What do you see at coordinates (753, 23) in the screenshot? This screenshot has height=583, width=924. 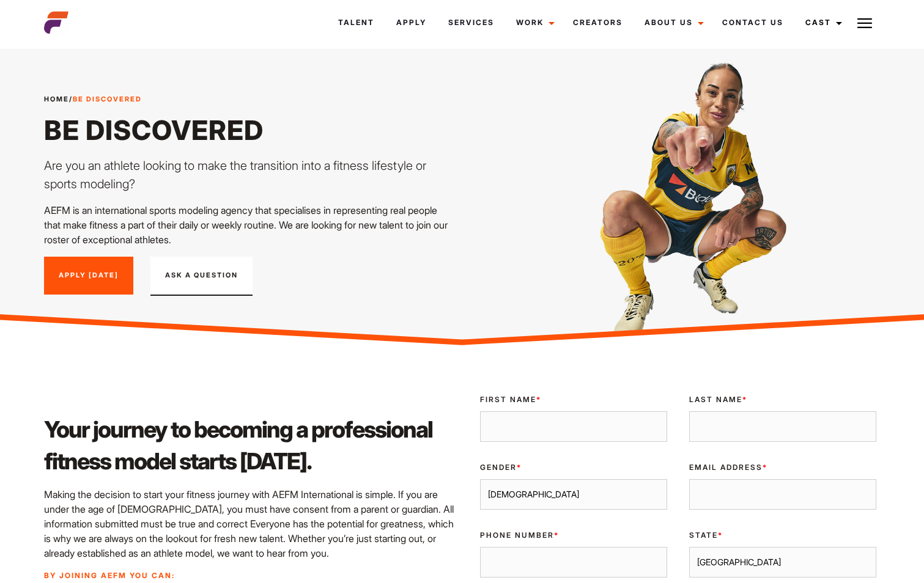 I see `a: Contact Us` at bounding box center [753, 23].